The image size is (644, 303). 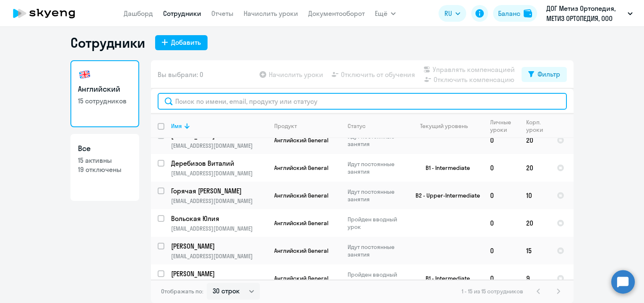 What do you see at coordinates (514, 14) in the screenshot?
I see `button: Балансbalance` at bounding box center [514, 14].